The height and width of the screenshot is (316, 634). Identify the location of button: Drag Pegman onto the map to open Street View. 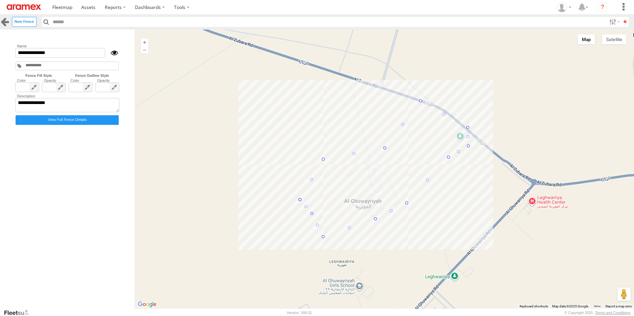
(624, 294).